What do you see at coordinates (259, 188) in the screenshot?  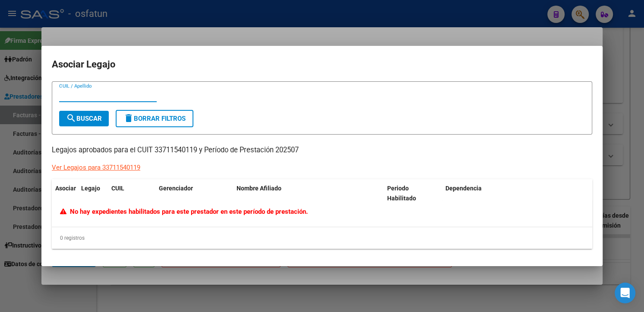 I see `span: Nombre Afiliado` at bounding box center [259, 188].